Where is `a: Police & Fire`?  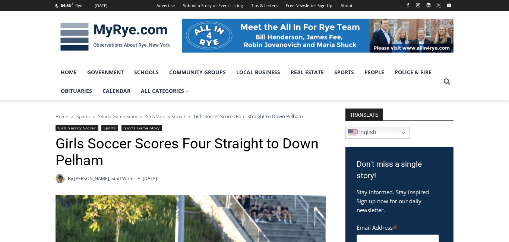
a: Police & Fire is located at coordinates (413, 72).